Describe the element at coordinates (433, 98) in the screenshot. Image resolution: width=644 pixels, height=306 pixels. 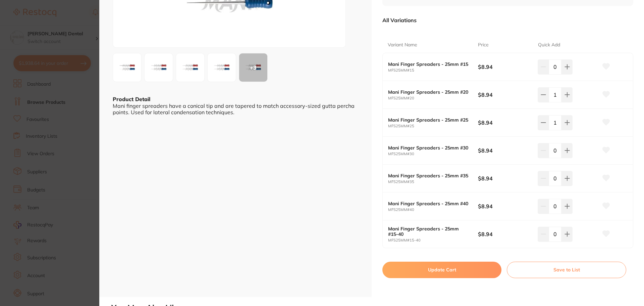
I see `small: MFS25MM#20` at that location.